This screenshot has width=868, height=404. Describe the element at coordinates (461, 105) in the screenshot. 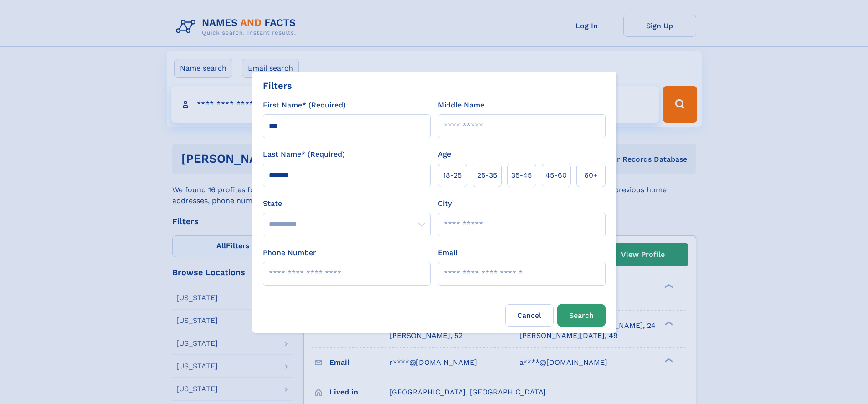

I see `label: Middle Name` at that location.